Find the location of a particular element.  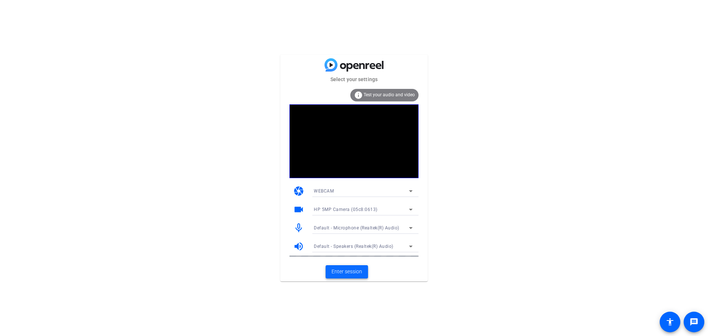

mat-icon: info is located at coordinates (358, 95).